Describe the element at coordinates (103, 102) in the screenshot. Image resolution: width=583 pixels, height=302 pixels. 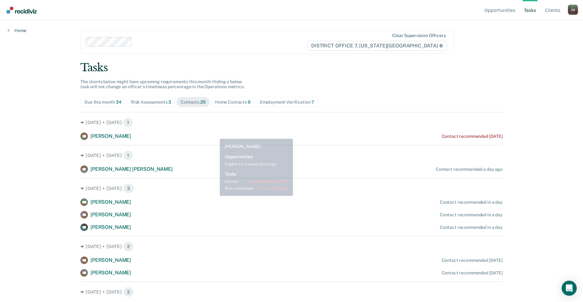
I see `div: Due this month` at that location.